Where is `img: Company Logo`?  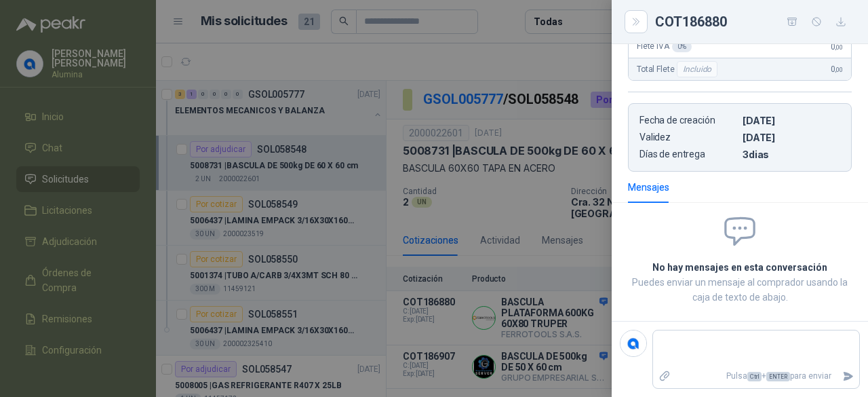
img: Company Logo is located at coordinates (633, 343).